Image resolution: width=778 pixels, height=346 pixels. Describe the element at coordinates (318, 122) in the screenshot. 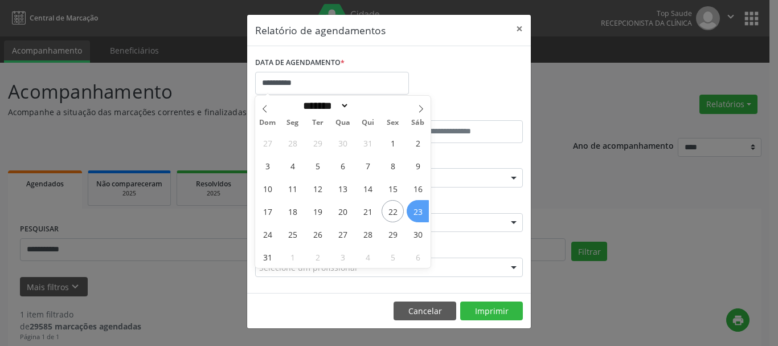

I see `span: Ter` at that location.